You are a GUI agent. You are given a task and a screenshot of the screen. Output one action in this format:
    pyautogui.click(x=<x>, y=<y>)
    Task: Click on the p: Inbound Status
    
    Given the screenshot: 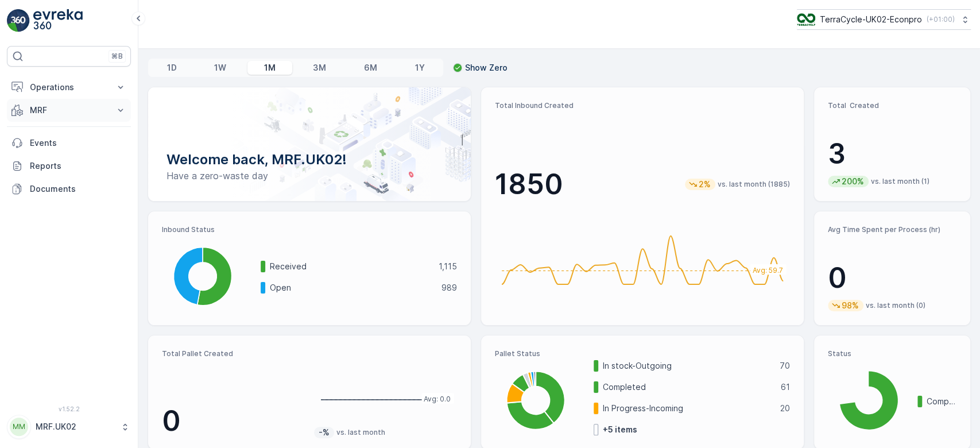 What is the action you would take?
    pyautogui.click(x=310, y=229)
    